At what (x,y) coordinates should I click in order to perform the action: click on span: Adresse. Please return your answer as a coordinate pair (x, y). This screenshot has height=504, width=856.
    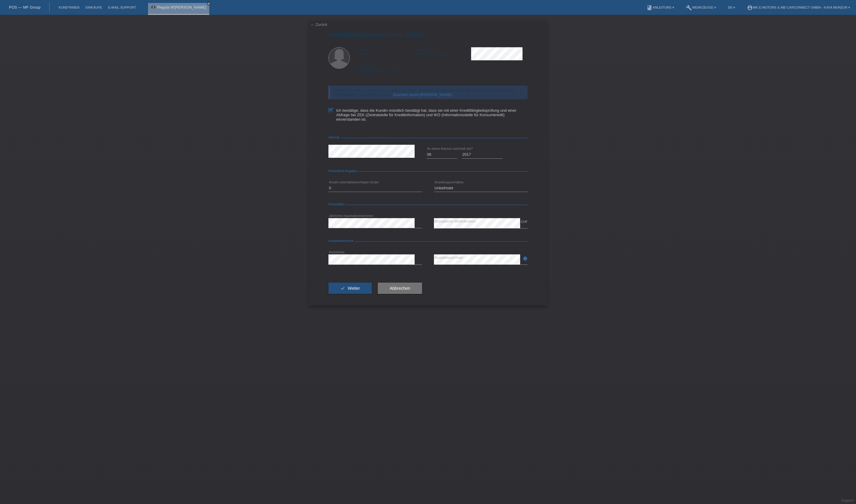
    Looking at the image, I should click on (335, 138).